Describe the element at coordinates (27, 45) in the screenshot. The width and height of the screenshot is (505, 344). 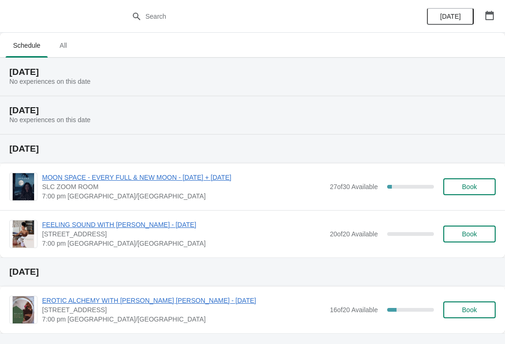
I see `span: Schedule` at that location.